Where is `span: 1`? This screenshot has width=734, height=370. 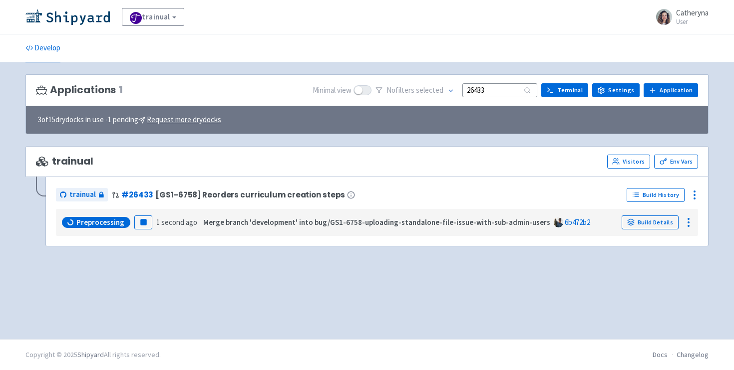 span: 1 is located at coordinates (121, 90).